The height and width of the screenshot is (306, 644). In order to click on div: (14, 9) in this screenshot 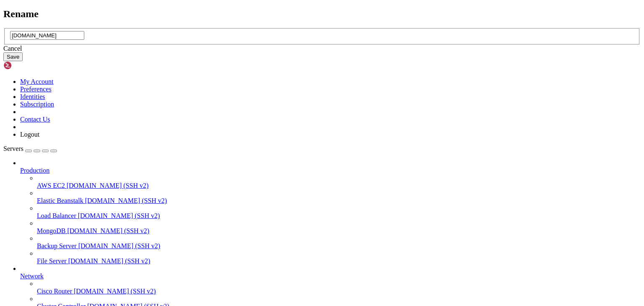, I will do `click(79, 107)`.